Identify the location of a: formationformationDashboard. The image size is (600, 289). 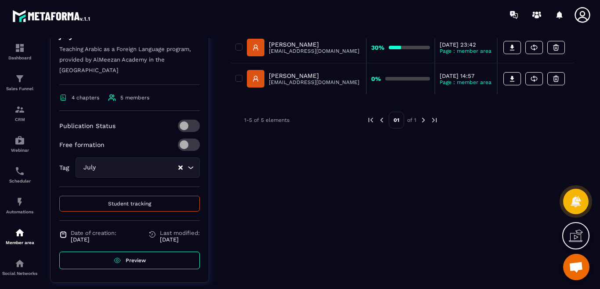
(20, 51).